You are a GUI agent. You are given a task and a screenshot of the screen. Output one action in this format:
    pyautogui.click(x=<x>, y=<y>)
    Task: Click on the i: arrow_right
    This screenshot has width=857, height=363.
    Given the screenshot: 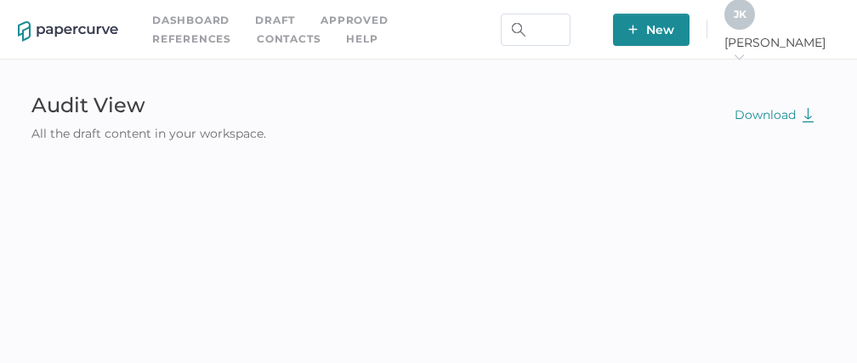 What is the action you would take?
    pyautogui.click(x=739, y=57)
    